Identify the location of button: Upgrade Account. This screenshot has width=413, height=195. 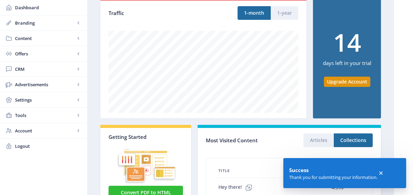
(347, 82).